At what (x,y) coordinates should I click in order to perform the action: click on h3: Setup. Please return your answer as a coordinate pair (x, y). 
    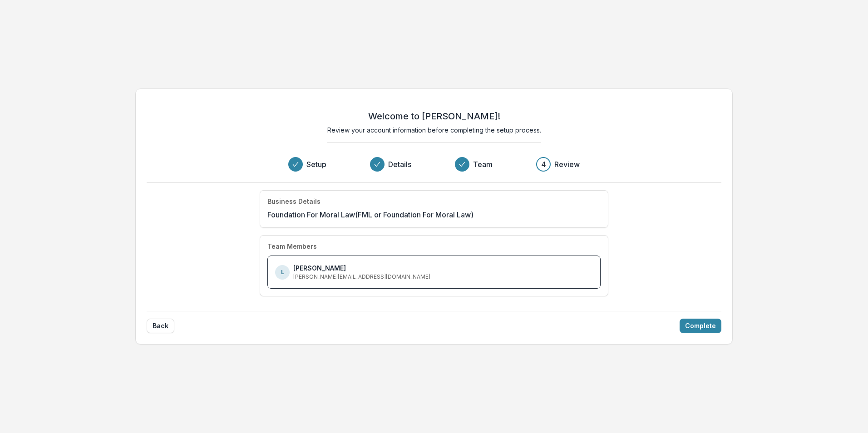
    Looking at the image, I should click on (316, 164).